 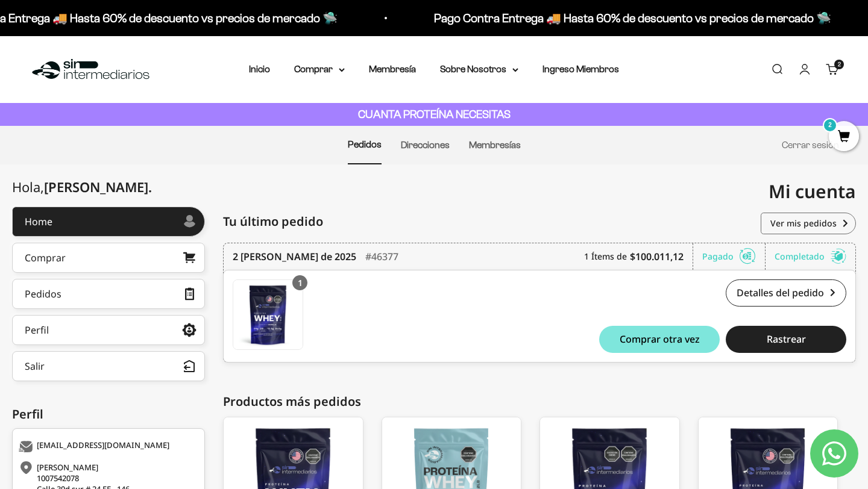 What do you see at coordinates (273, 222) in the screenshot?
I see `span: Tu último pedido` at bounding box center [273, 222].